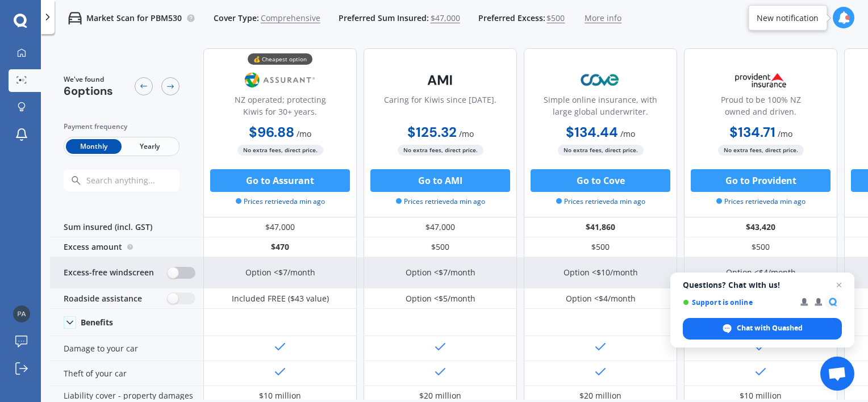  I want to click on button: Go to Cove, so click(601, 180).